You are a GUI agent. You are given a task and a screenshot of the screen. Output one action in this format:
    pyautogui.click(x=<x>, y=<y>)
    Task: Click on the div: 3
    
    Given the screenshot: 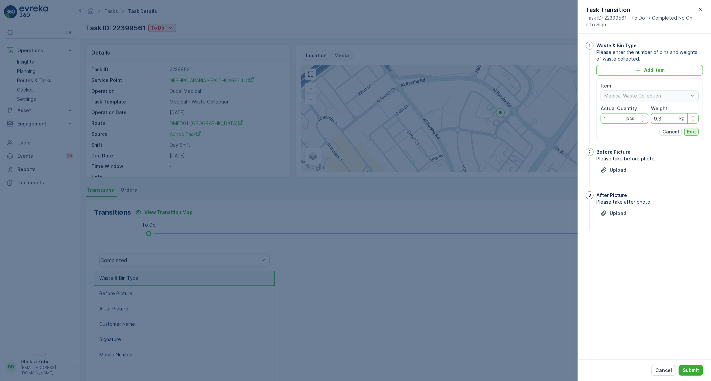 What is the action you would take?
    pyautogui.click(x=589, y=196)
    